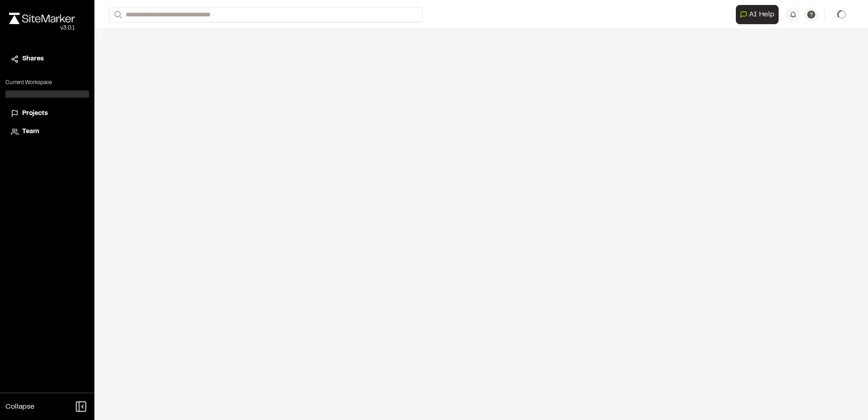  What do you see at coordinates (48, 83) in the screenshot?
I see `p: Current Workspace` at bounding box center [48, 83].